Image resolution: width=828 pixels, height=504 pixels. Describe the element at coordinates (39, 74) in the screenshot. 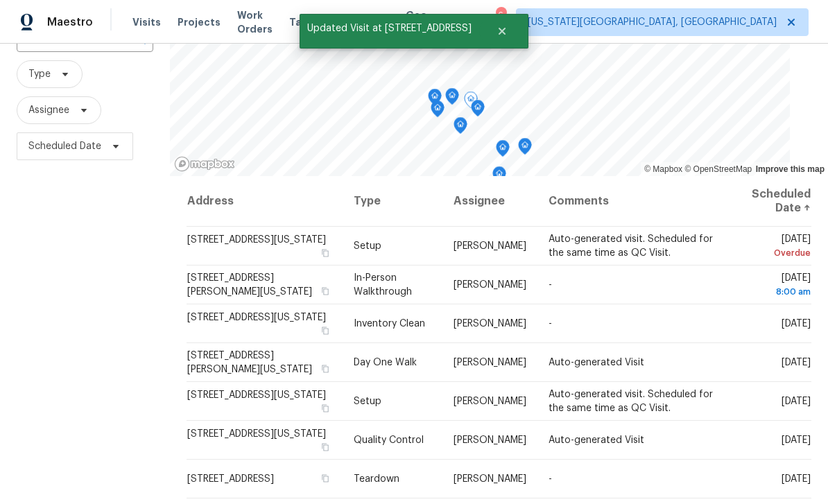

I see `span: Type` at that location.